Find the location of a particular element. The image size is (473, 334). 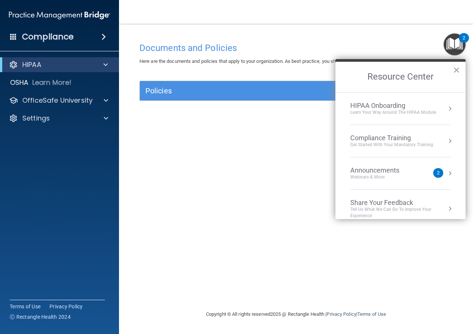

div: Learn Your Way around the HIPAA module is located at coordinates (393, 112).